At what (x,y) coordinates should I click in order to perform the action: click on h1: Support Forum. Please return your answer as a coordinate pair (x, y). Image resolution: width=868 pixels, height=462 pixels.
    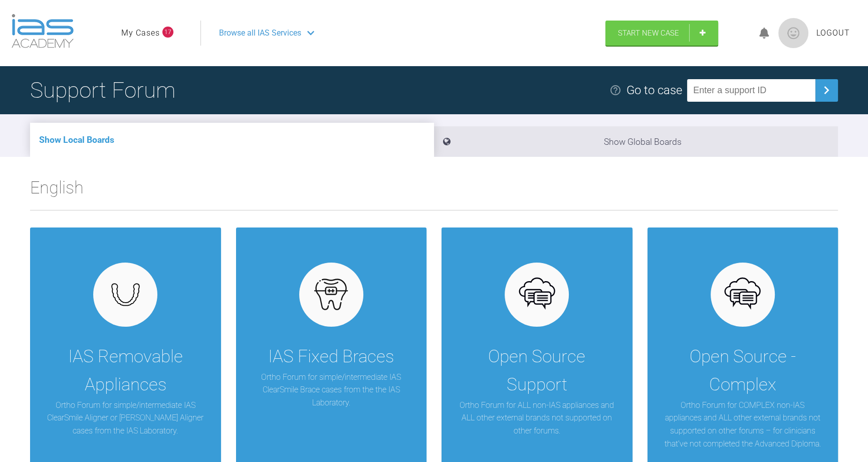
    Looking at the image, I should click on (103, 90).